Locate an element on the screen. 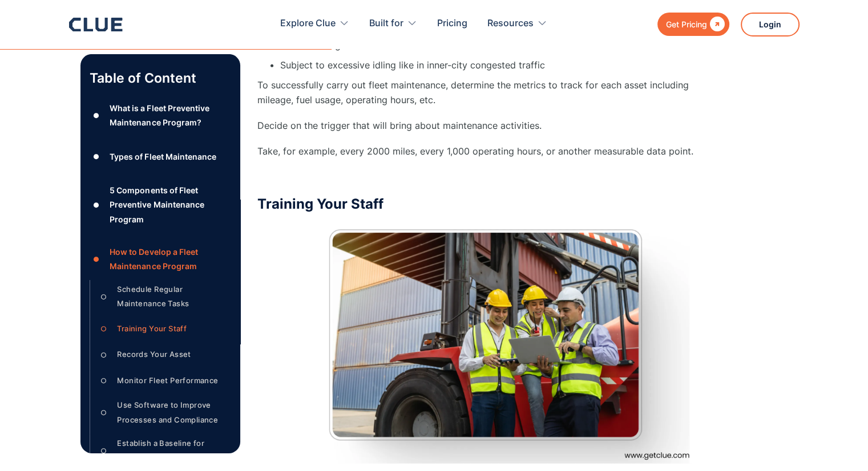  div: Establish a Baseline for Each Fleet is located at coordinates (169, 450).